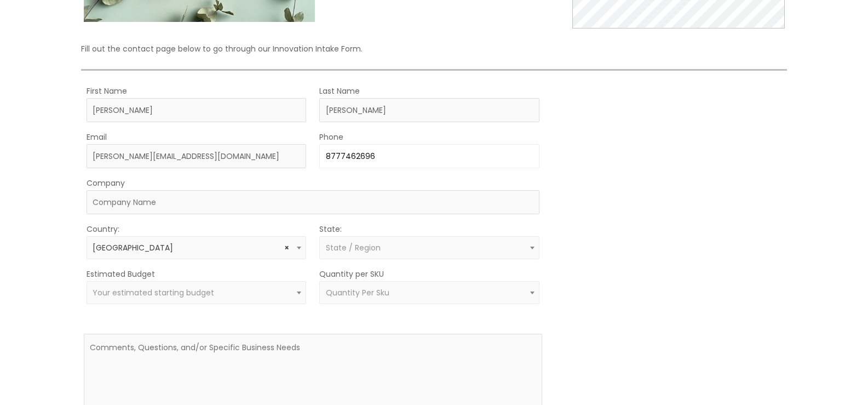 The width and height of the screenshot is (868, 405). I want to click on label: Company, so click(106, 183).